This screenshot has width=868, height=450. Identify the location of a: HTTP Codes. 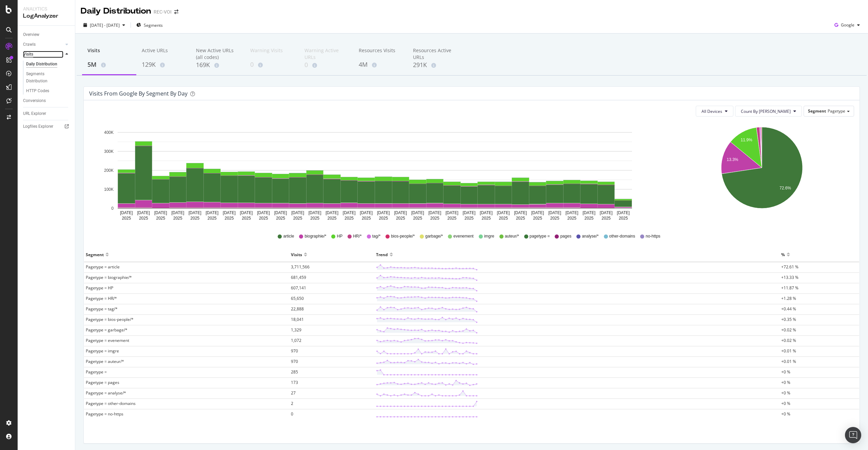
(48, 91).